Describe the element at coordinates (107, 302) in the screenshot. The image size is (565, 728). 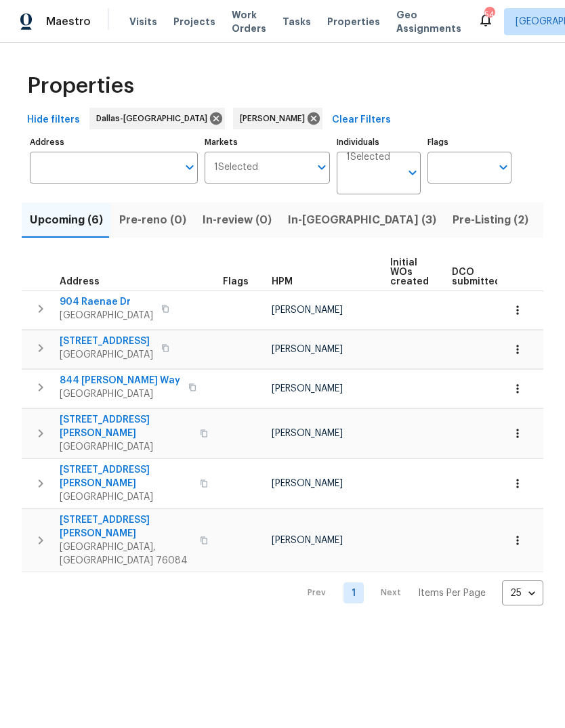
I see `span: 904 Raenae Dr` at that location.